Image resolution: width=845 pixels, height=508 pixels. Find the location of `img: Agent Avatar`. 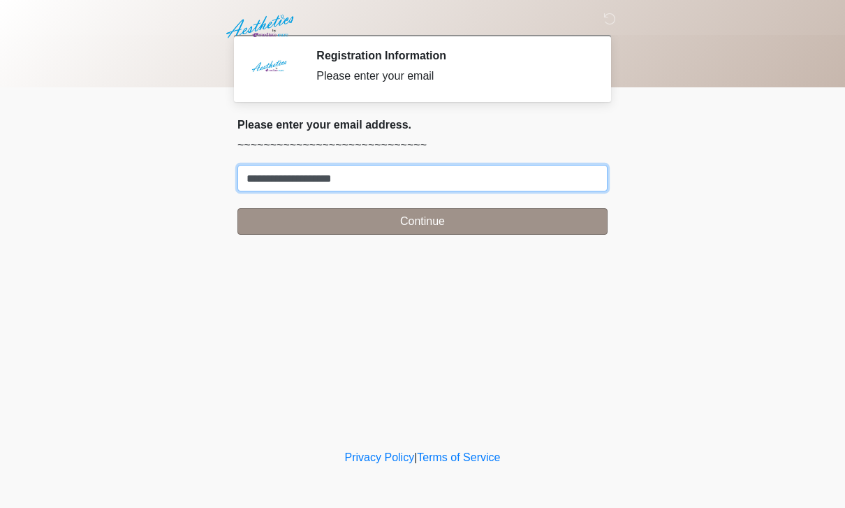

img: Agent Avatar is located at coordinates (269, 70).